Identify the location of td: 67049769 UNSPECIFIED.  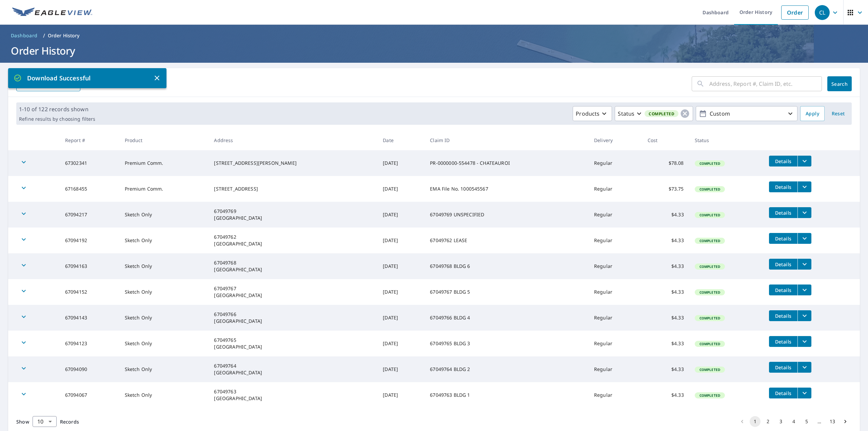
(506, 214).